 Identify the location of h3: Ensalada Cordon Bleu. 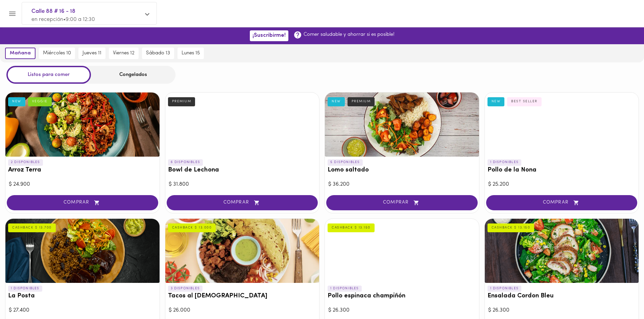
(561, 296).